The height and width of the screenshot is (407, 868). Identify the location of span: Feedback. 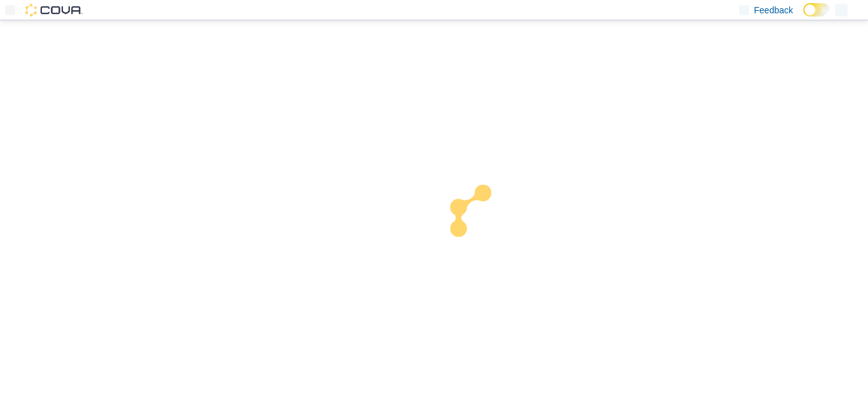
(774, 10).